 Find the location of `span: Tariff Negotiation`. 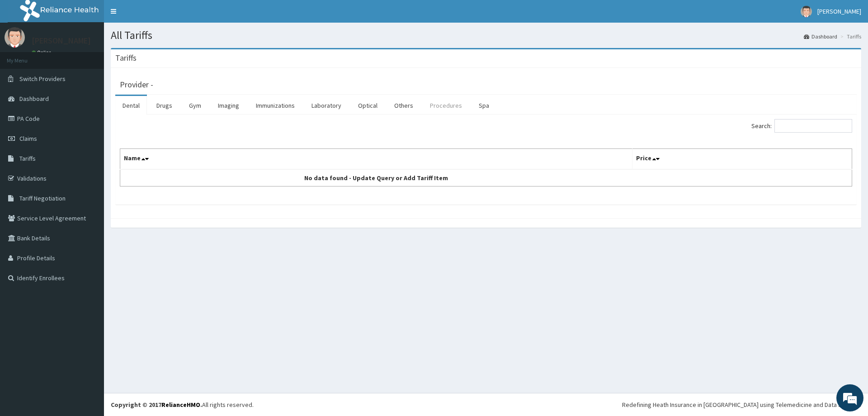

span: Tariff Negotiation is located at coordinates (42, 198).